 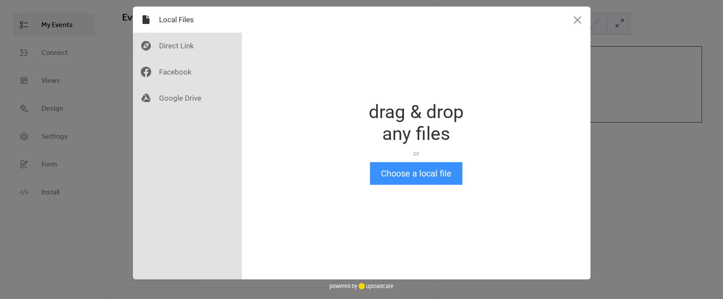 What do you see at coordinates (187, 72) in the screenshot?
I see `div: Facebook` at bounding box center [187, 72].